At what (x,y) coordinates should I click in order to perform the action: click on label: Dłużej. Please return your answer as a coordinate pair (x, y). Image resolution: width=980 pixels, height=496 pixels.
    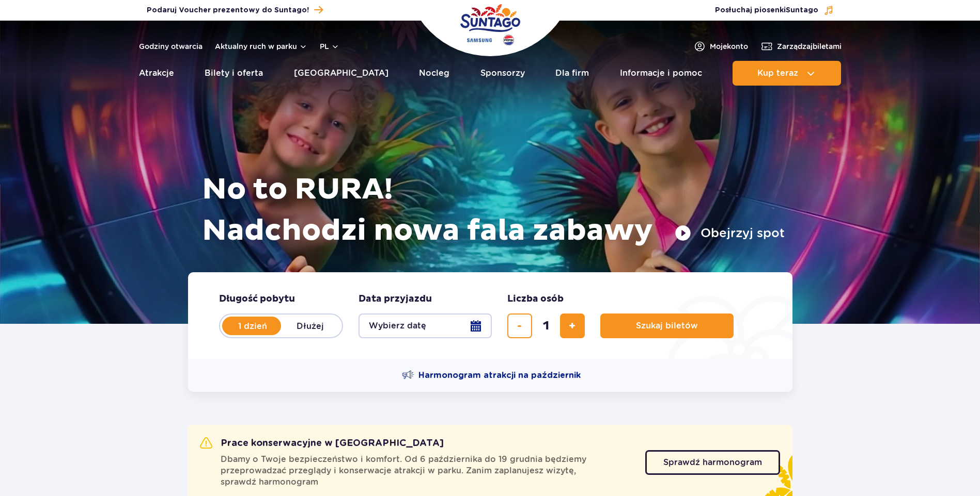
    Looking at the image, I should click on (310, 326).